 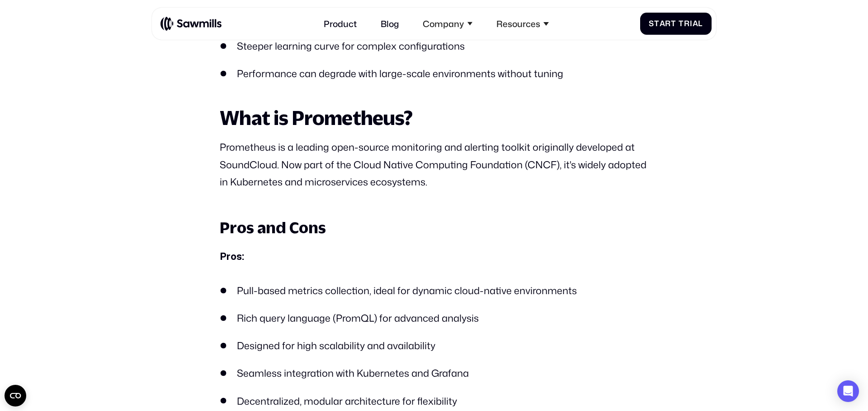 What do you see at coordinates (272, 227) in the screenshot?
I see `strong: Pros and Cons` at bounding box center [272, 227].